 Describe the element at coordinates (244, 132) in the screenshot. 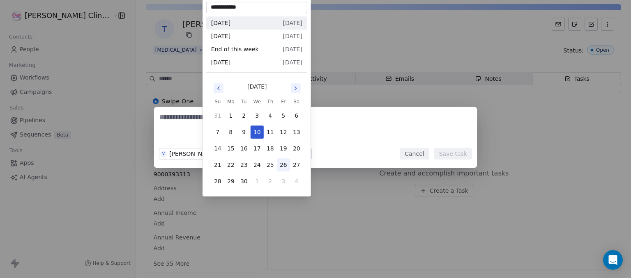

I see `button: 9` at that location.